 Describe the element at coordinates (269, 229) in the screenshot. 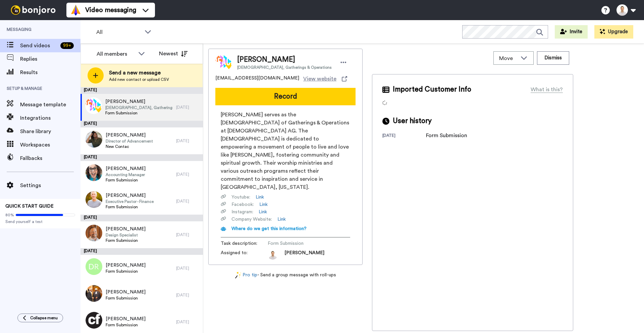

I see `span: Where do we get this information?` at that location.